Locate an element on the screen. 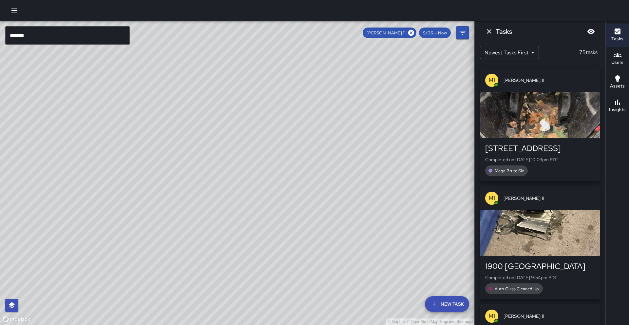 The height and width of the screenshot is (325, 629). button: Blur is located at coordinates (591, 31).